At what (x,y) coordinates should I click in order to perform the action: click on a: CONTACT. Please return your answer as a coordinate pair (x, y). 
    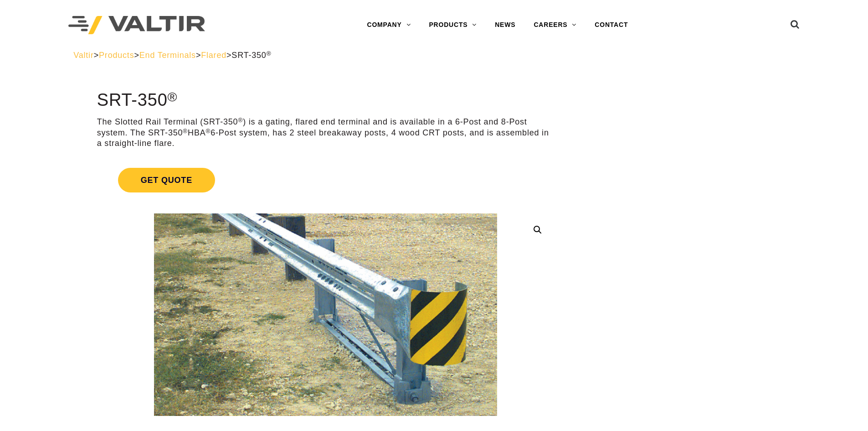
    Looking at the image, I should click on (611, 25).